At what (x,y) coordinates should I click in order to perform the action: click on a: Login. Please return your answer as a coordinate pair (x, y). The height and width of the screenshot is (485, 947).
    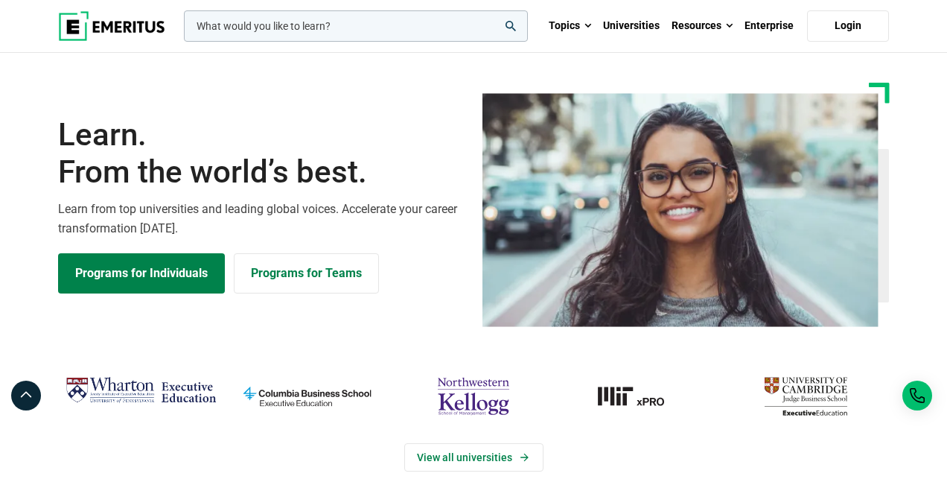
    Looking at the image, I should click on (848, 26).